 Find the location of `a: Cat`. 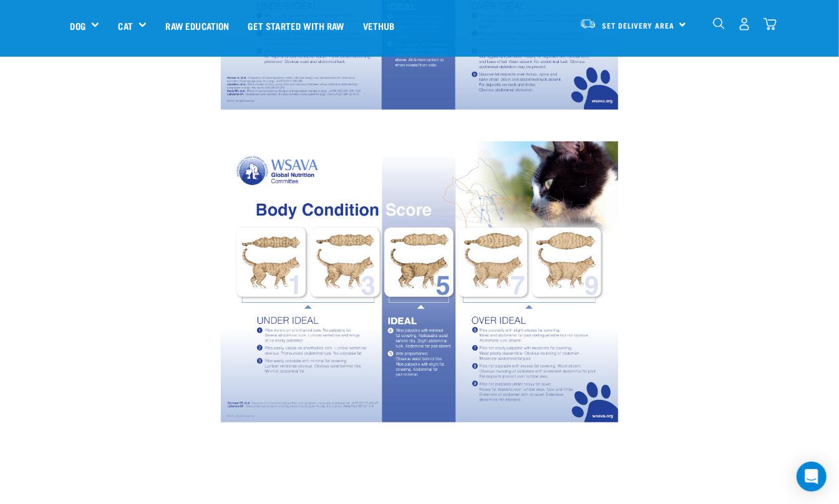

a: Cat is located at coordinates (124, 26).